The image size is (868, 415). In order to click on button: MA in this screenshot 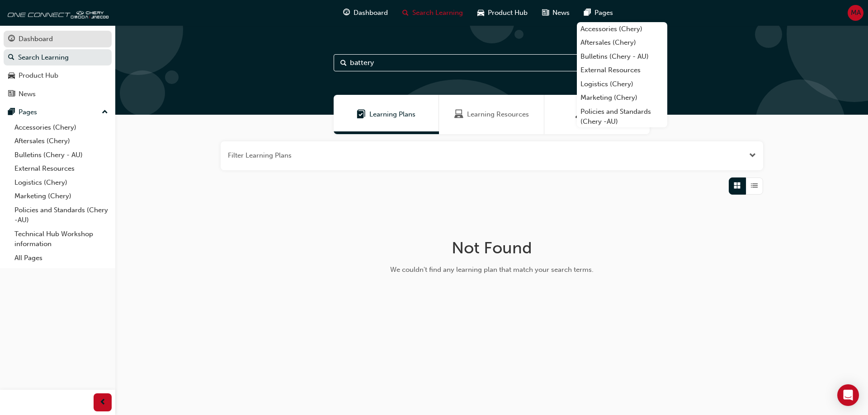, I will do `click(855, 12)`.